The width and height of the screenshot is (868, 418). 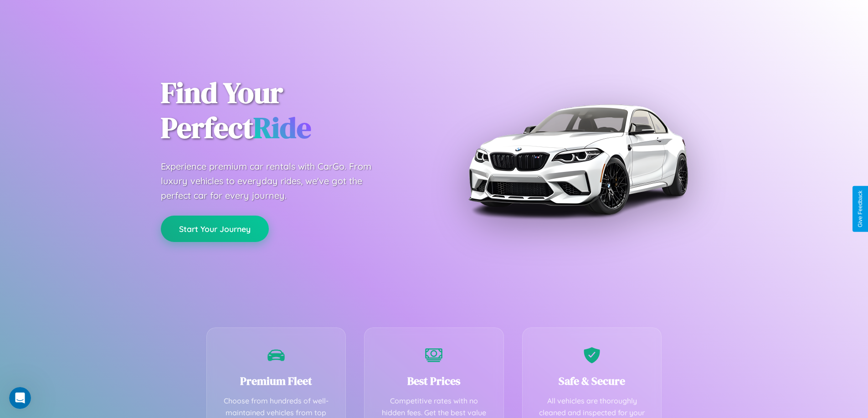 What do you see at coordinates (434, 381) in the screenshot?
I see `h3: Best Prices` at bounding box center [434, 381].